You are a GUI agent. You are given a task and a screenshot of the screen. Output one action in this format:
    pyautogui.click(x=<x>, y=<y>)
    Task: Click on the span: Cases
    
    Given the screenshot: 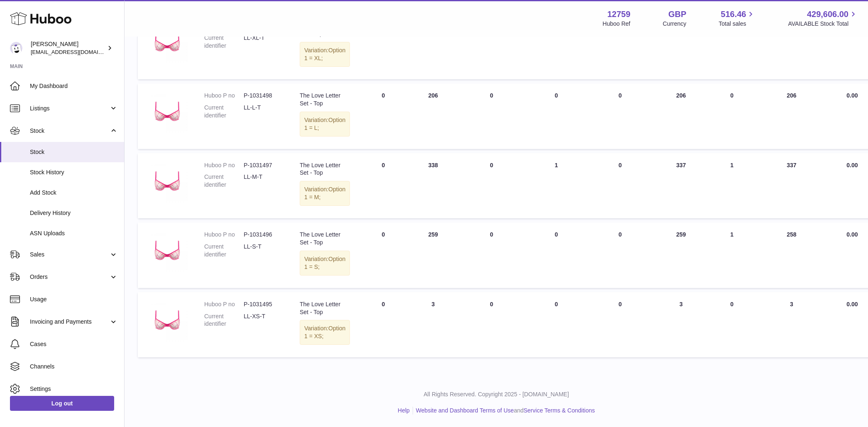 What is the action you would take?
    pyautogui.click(x=74, y=344)
    